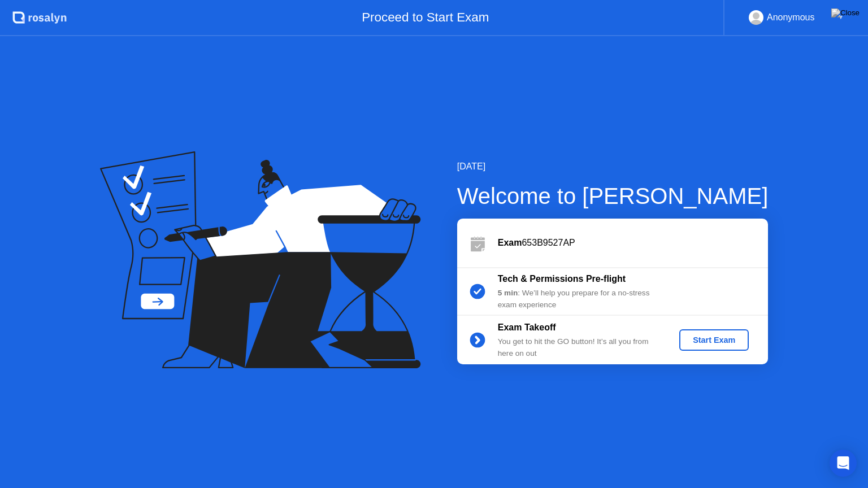  What do you see at coordinates (579, 347) in the screenshot?
I see `div: You get to hit the GO button! It’s all you from here on out` at bounding box center [579, 347].